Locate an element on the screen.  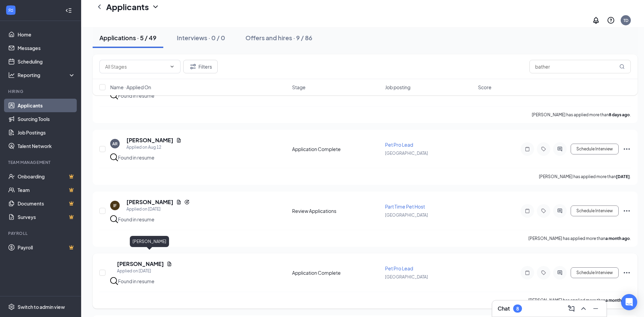
svg: QuestionInfo is located at coordinates (611, 20).